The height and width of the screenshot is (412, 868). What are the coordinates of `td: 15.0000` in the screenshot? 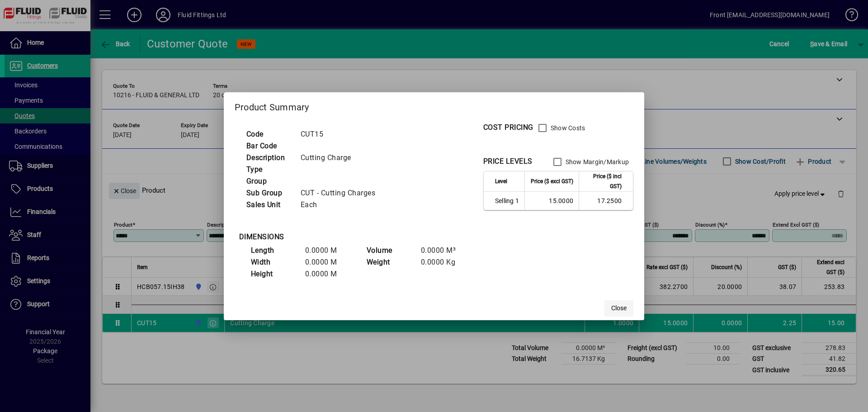 It's located at (552, 201).